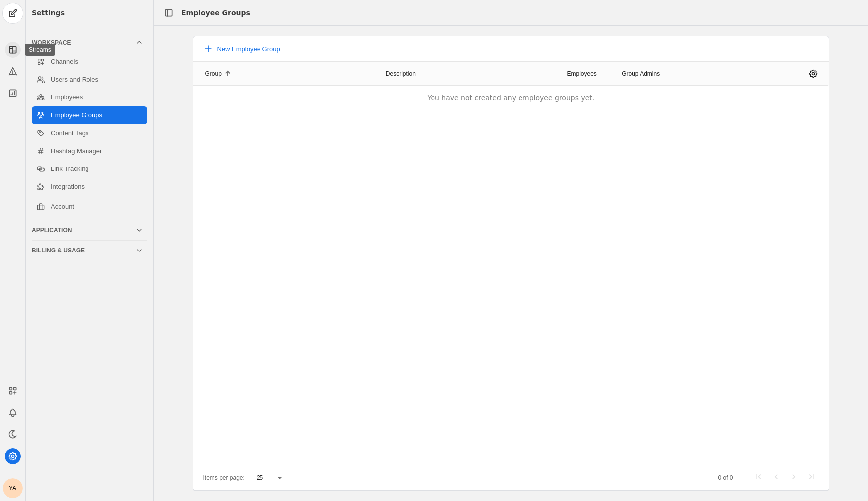 This screenshot has height=501, width=868. Describe the element at coordinates (13, 488) in the screenshot. I see `div: YA` at that location.